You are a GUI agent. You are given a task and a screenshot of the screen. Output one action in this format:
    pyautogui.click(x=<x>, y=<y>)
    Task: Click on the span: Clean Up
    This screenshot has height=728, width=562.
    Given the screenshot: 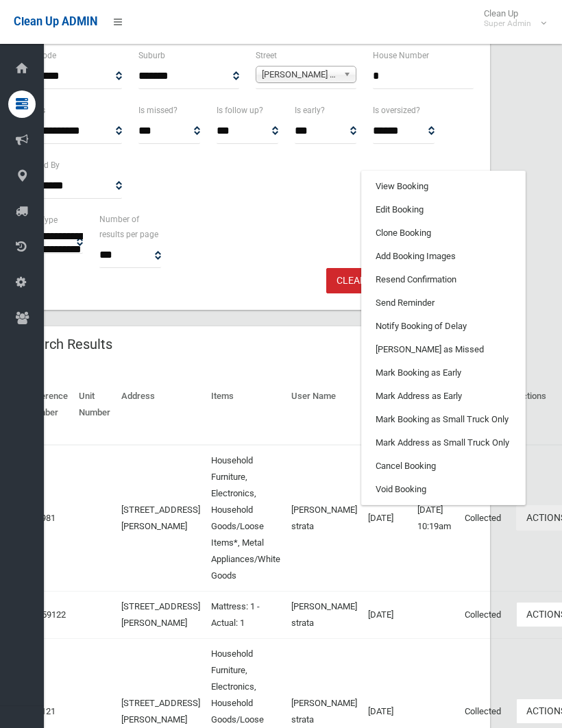 What is the action you would take?
    pyautogui.click(x=510, y=18)
    